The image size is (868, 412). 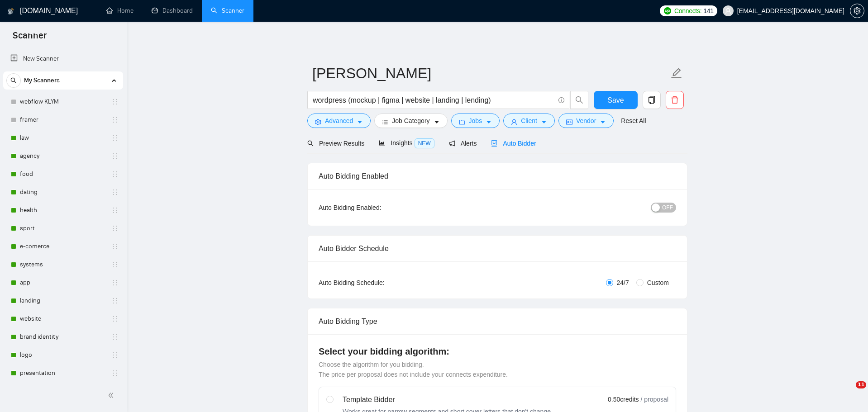 I want to click on span: bars, so click(x=385, y=122).